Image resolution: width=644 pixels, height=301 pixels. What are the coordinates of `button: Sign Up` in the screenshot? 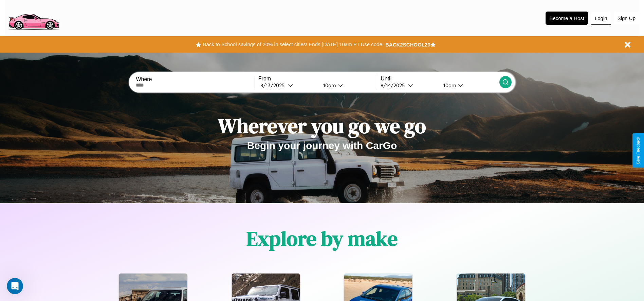 It's located at (626, 18).